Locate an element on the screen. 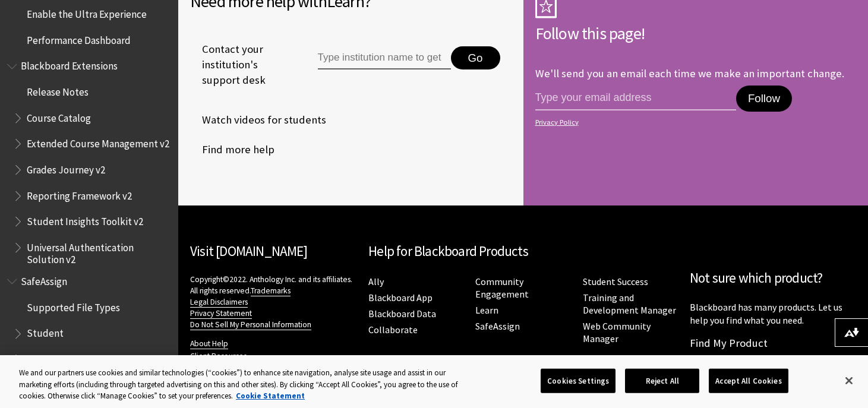 This screenshot has height=408, width=868. span: Release Notes is located at coordinates (58, 90).